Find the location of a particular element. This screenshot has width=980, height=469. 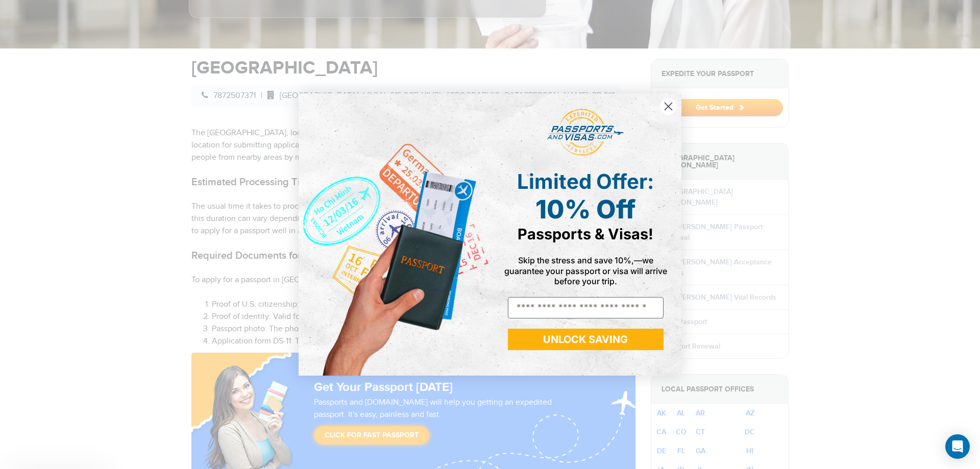

img: de9cda0d-0715-46ca-9a25-073762a91ba7.png is located at coordinates (394, 234).